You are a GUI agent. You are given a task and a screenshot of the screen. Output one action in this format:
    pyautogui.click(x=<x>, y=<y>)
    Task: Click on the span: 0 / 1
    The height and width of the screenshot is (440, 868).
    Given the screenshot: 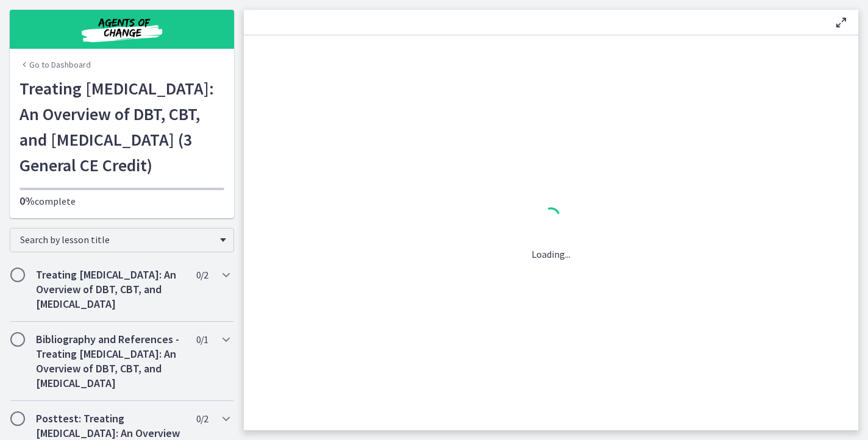 What is the action you would take?
    pyautogui.click(x=202, y=340)
    